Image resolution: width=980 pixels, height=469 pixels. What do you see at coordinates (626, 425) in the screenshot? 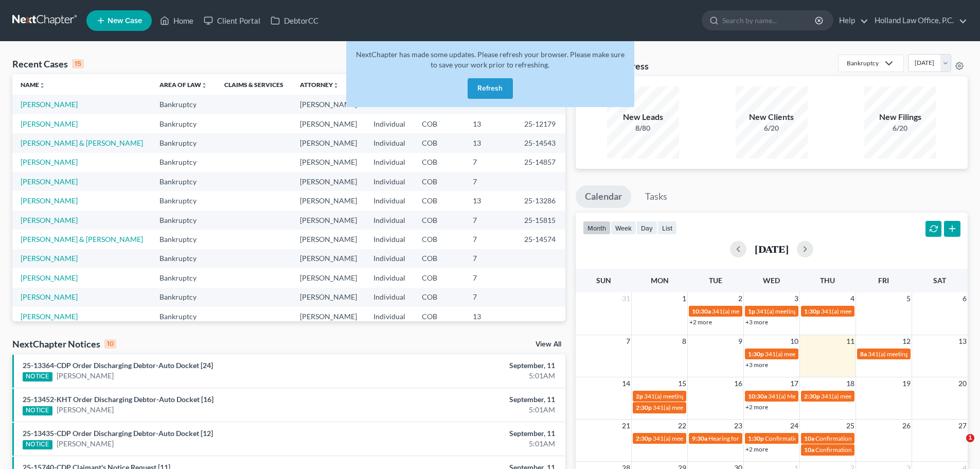
I see `span: 21` at bounding box center [626, 425].